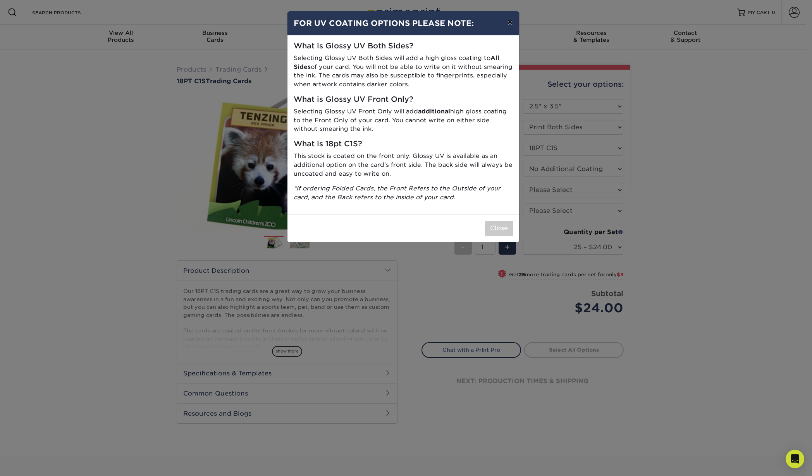 This screenshot has width=812, height=476. I want to click on strong: additional, so click(434, 111).